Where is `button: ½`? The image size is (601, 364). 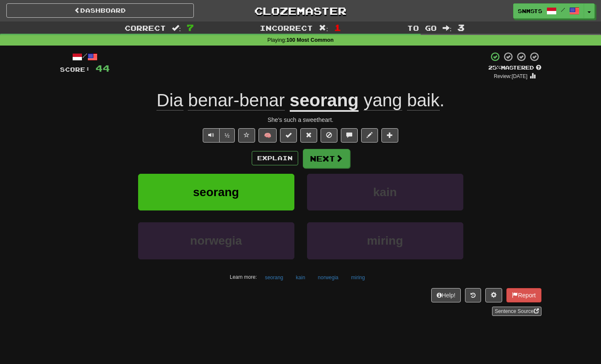
button: ½ is located at coordinates (228, 136).